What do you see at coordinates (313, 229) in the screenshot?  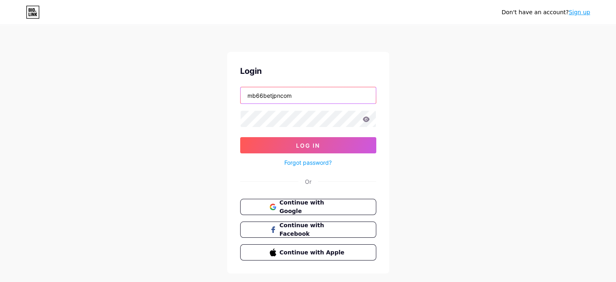 I see `span: Continue with Facebook` at bounding box center [313, 229].